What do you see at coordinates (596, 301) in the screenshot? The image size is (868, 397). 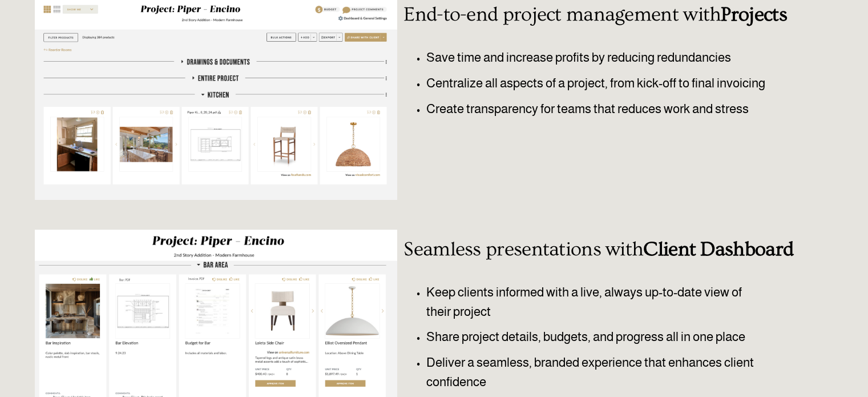 I see `p: Keep clients informed with a live, always up-to-date view of their project` at bounding box center [596, 301].